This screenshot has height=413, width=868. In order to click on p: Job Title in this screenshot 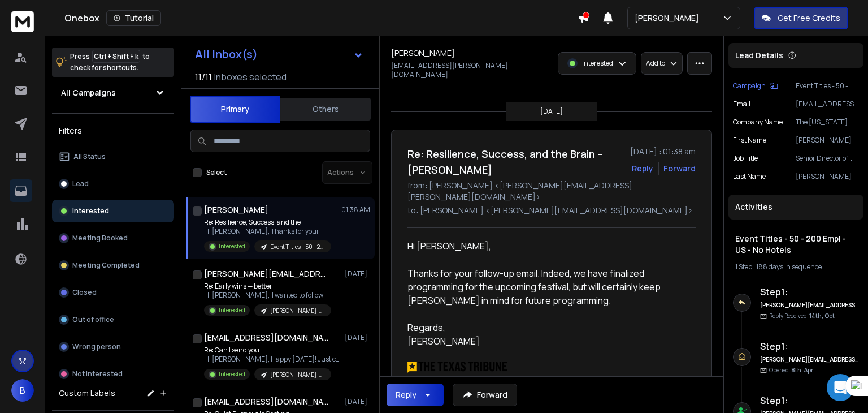, I will do `click(745, 159)`.